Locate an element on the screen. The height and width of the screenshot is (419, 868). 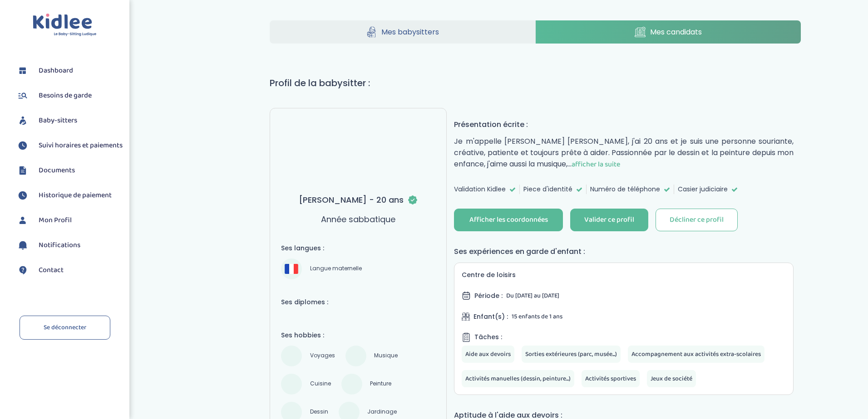
span: Musique is located at coordinates (386, 356).